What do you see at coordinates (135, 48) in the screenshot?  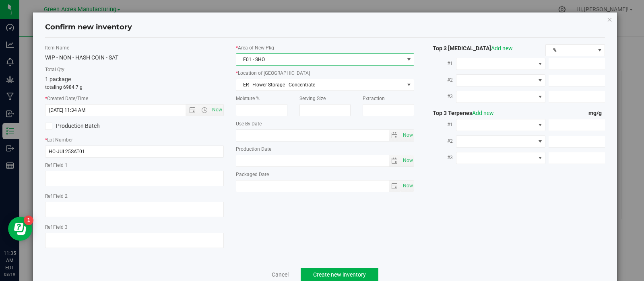 I see `label: Item Name` at bounding box center [135, 48].